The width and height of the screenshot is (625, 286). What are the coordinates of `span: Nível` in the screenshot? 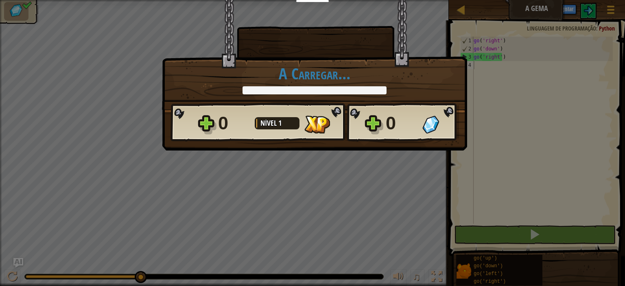 It's located at (270, 123).